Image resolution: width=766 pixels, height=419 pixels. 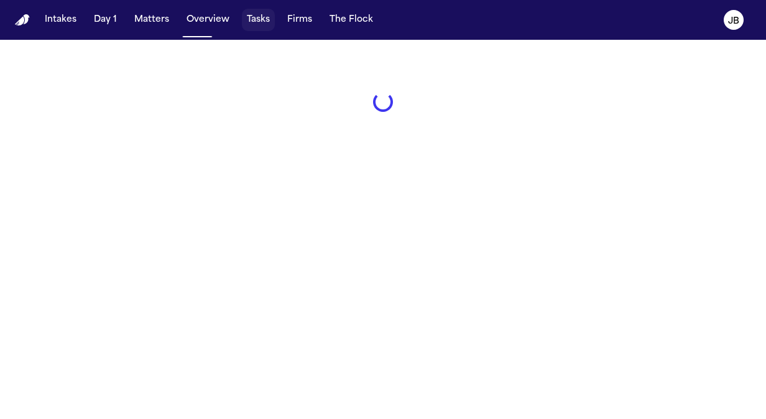 I want to click on button: Matters, so click(x=152, y=20).